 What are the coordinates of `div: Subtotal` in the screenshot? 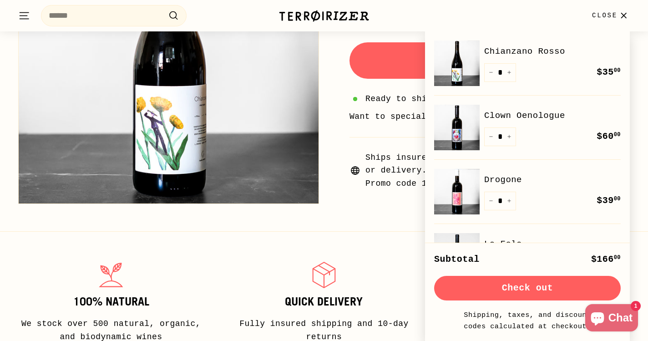 It's located at (457, 259).